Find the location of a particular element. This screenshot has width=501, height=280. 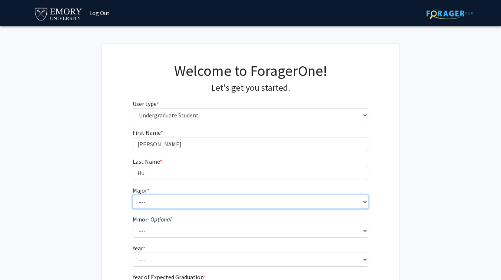

h4: Let's get you started. is located at coordinates (251, 88).